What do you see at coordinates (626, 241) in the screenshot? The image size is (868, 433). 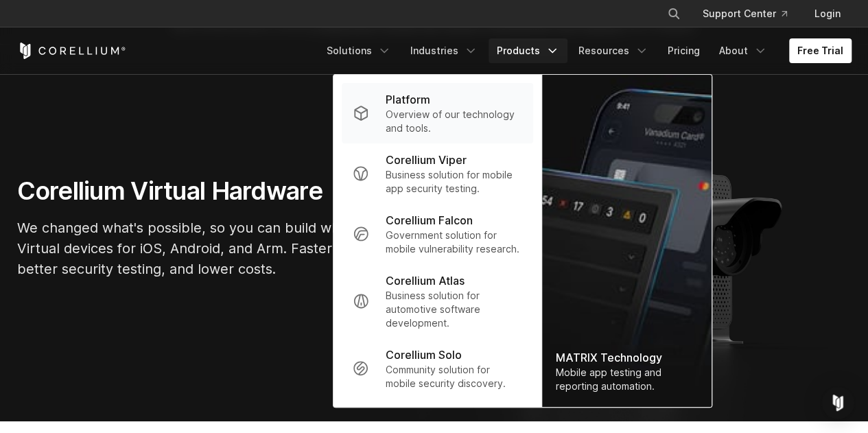 I see `img: Matrix_WebNav_1x` at bounding box center [626, 241].